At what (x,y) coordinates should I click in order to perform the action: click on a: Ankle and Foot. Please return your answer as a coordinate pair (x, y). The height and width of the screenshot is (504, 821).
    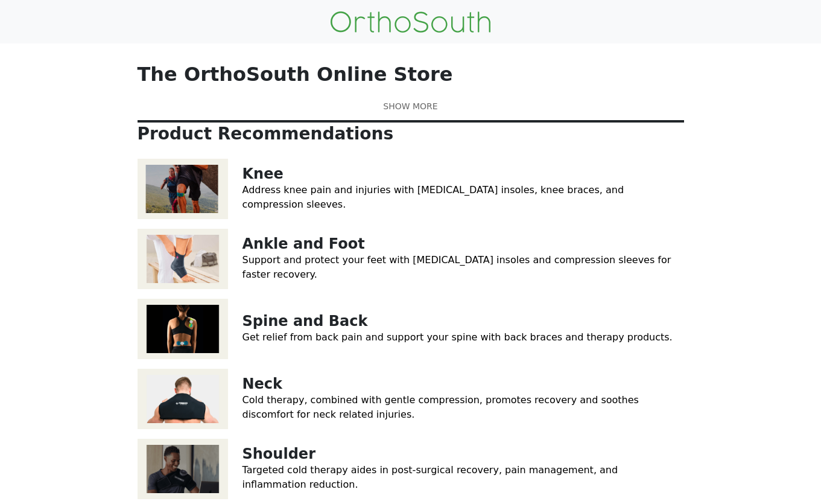
    Looking at the image, I should click on (303, 243).